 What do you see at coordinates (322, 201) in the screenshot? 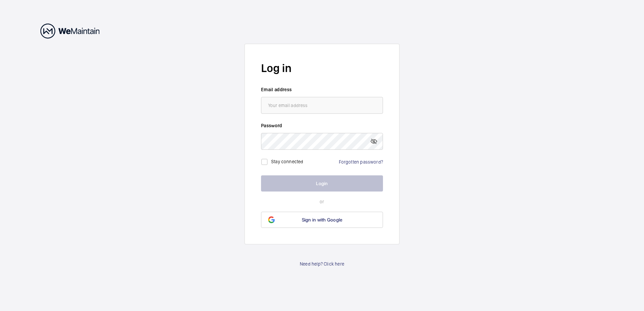
I see `p: or` at bounding box center [322, 201].